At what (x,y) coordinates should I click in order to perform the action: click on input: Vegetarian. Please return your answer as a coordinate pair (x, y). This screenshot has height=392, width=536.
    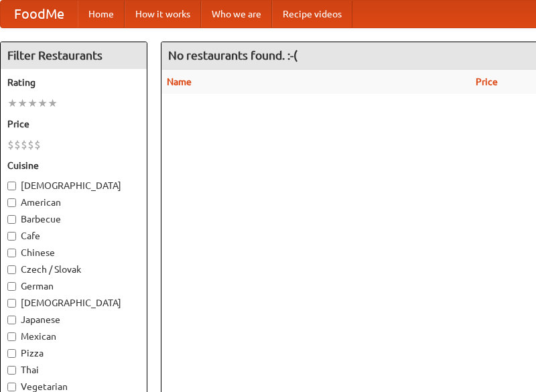
    Looking at the image, I should click on (11, 387).